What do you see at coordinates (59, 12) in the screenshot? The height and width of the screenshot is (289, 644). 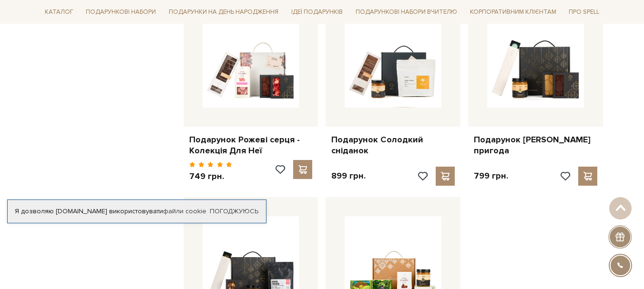 I see `a: Каталог` at bounding box center [59, 12].